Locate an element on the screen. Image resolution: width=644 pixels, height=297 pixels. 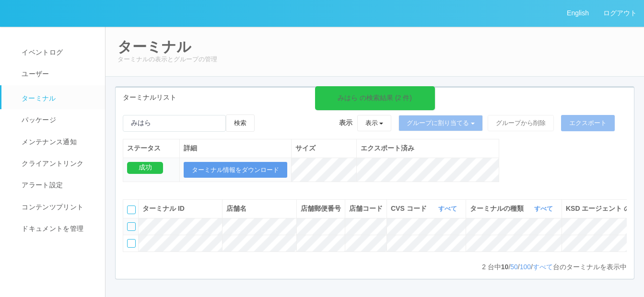
p: ターミナルの表示とグループの管理 is located at coordinates (375, 59).